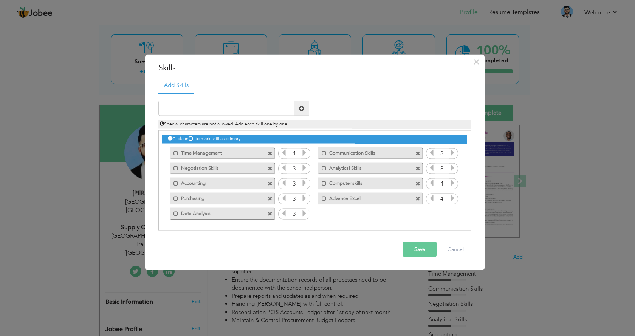 This screenshot has width=635, height=336. Describe the element at coordinates (419, 249) in the screenshot. I see `button: Save` at that location.